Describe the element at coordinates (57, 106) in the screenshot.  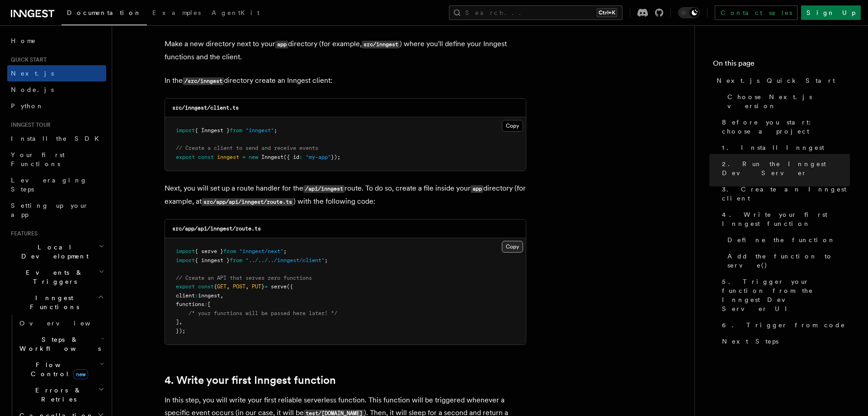
I see `a: Python` at that location.